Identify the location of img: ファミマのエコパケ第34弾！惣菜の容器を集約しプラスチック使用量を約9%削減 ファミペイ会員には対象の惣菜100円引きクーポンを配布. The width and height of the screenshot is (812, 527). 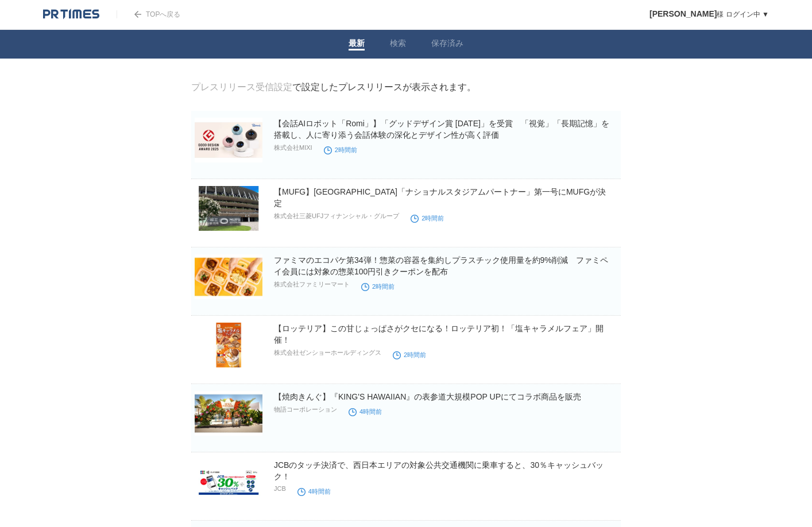
(228, 277).